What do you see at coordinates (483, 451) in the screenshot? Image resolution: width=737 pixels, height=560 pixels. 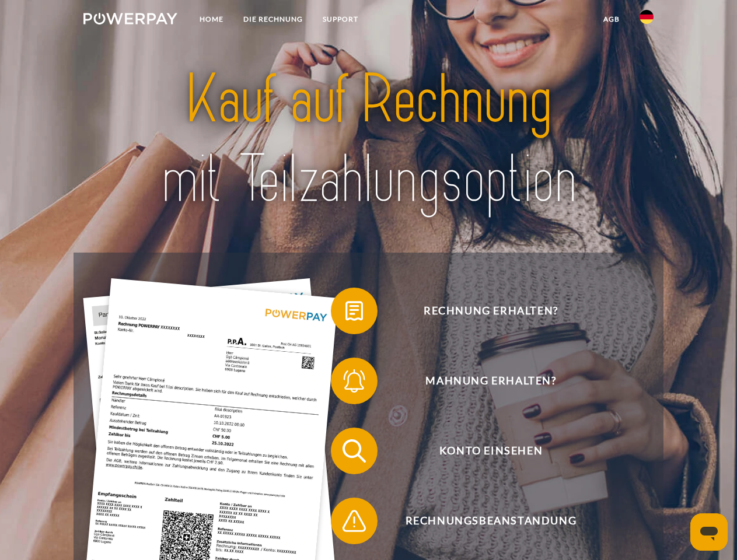 I see `button: Konto einsehen` at bounding box center [483, 451].